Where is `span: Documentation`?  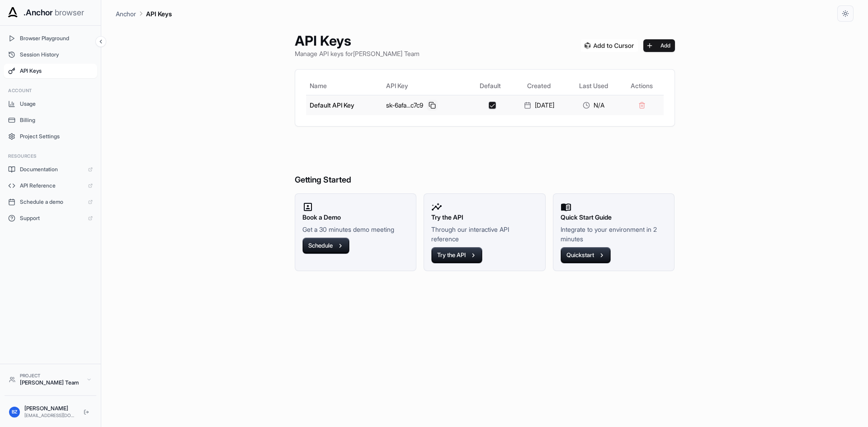
span: Documentation is located at coordinates (51, 169).